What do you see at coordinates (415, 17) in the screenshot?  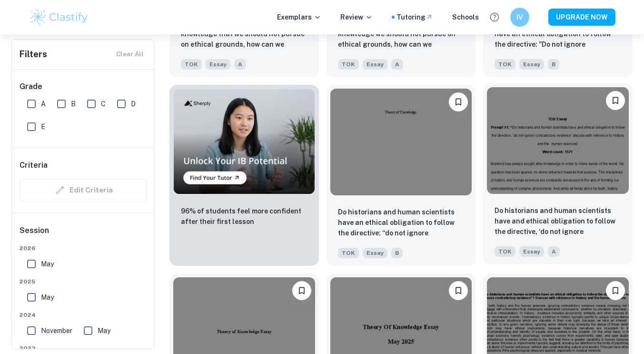 I see `a: Tutoring` at bounding box center [415, 17].